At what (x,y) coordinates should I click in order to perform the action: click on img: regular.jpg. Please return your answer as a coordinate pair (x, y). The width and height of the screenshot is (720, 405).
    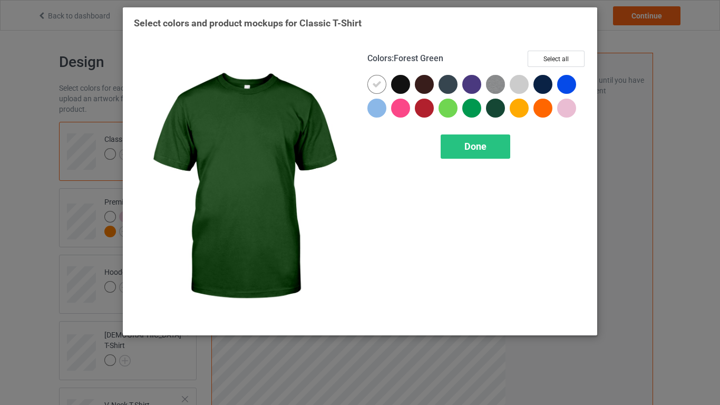
    Looking at the image, I should click on (243, 187).